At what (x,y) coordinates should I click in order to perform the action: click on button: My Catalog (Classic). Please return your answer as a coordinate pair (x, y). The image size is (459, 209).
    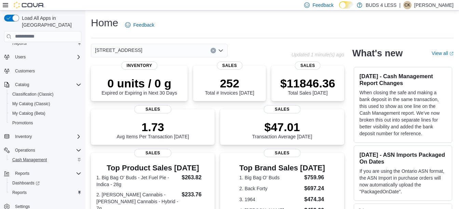
    Looking at the image, I should click on (45, 104).